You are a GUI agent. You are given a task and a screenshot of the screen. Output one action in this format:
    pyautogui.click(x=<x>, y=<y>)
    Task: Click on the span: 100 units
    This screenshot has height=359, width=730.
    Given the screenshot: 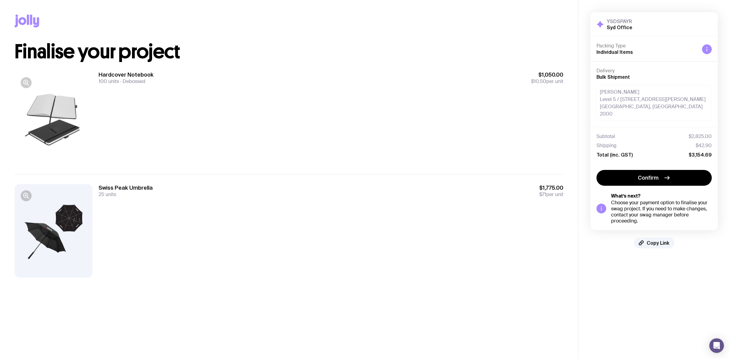 What is the action you would take?
    pyautogui.click(x=109, y=81)
    